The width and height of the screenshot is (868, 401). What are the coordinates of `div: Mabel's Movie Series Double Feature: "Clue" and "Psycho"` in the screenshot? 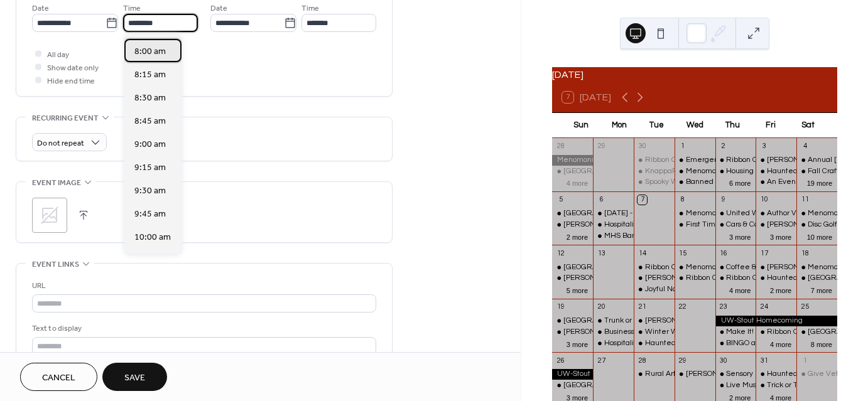 It's located at (695, 375).